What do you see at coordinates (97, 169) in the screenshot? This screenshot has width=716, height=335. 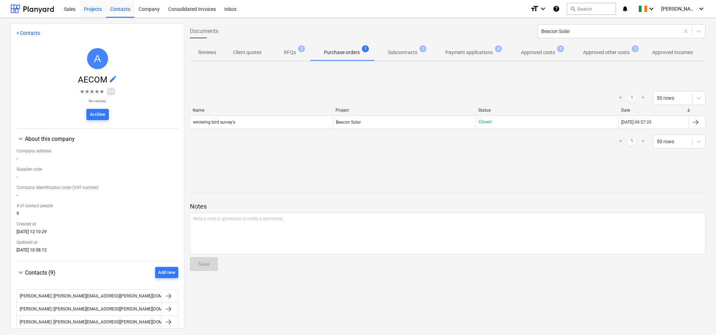 I see `div: Supplier code` at bounding box center [97, 169].